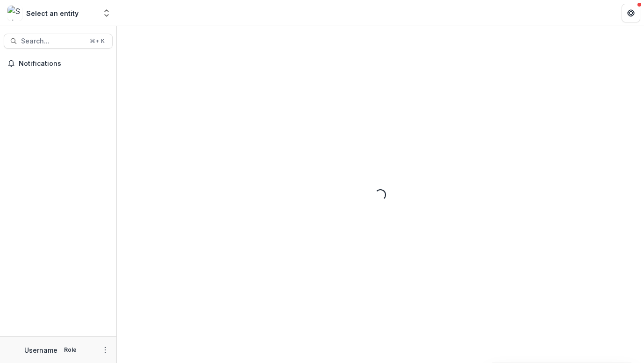 The width and height of the screenshot is (644, 363). I want to click on p: Role, so click(70, 350).